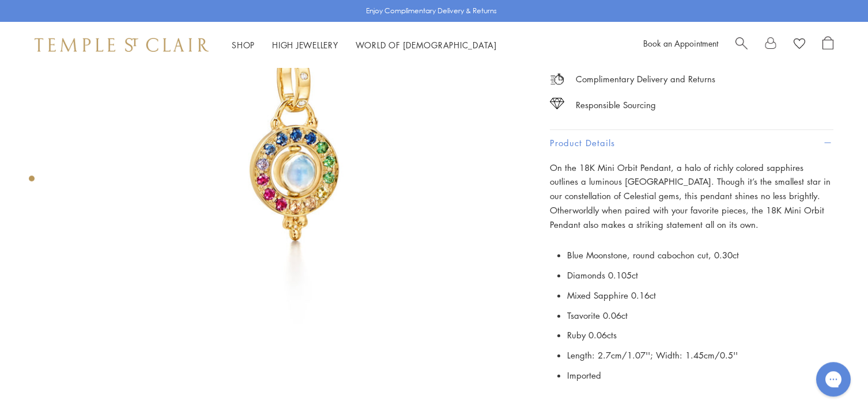 This screenshot has height=412, width=868. Describe the element at coordinates (364, 45) in the screenshot. I see `nav: Main navigation` at that location.